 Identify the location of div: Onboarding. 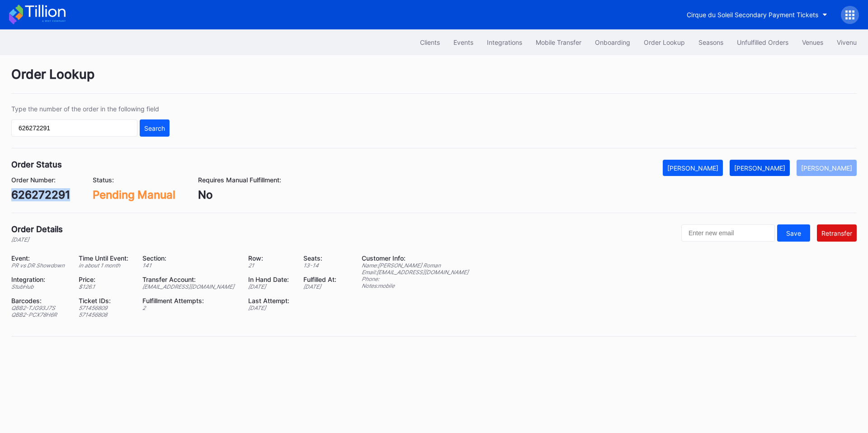
(612, 42).